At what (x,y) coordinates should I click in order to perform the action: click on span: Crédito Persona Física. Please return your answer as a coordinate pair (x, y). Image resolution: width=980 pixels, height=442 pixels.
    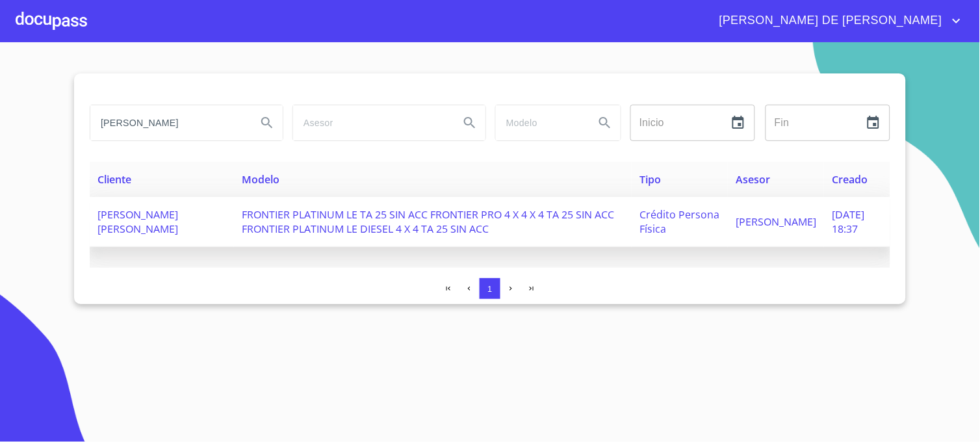
    Looking at the image, I should click on (679, 222).